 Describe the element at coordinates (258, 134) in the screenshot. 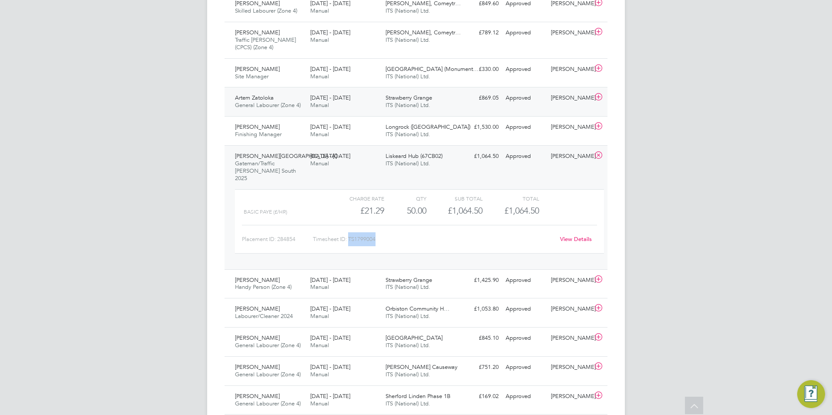

I see `span: Finishing Manager` at that location.